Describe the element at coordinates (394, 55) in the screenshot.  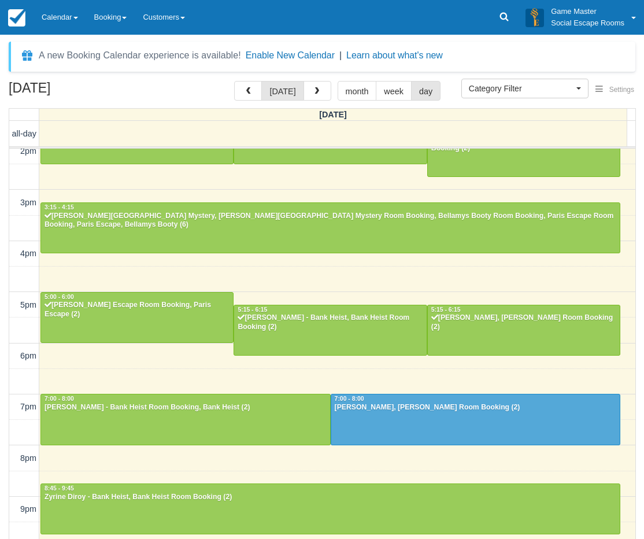
I see `a: Learn about what's new` at that location.